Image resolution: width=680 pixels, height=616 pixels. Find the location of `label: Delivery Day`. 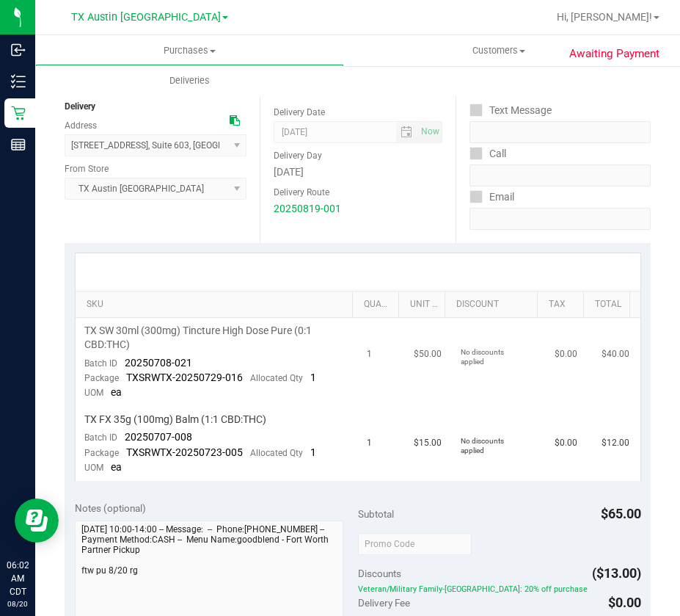

label: Delivery Day is located at coordinates (298, 156).